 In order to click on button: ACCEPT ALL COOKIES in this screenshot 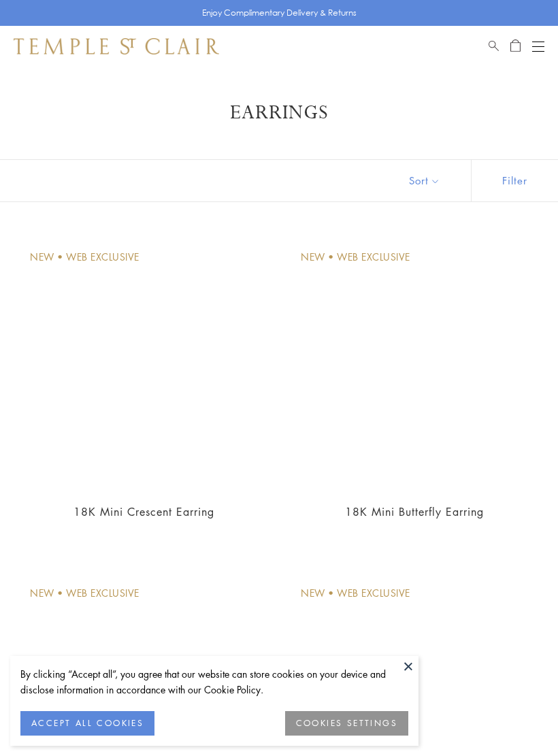, I will do `click(87, 724)`.